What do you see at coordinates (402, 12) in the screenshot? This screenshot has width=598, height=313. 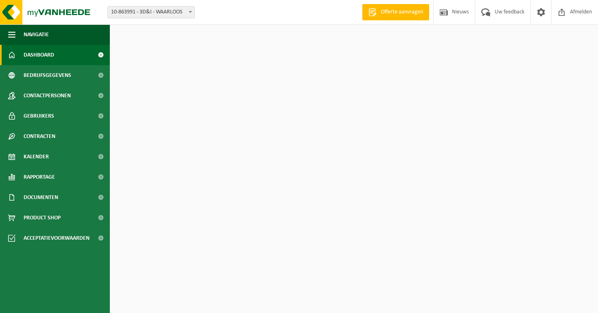 I see `span: Offerte aanvragen` at bounding box center [402, 12].